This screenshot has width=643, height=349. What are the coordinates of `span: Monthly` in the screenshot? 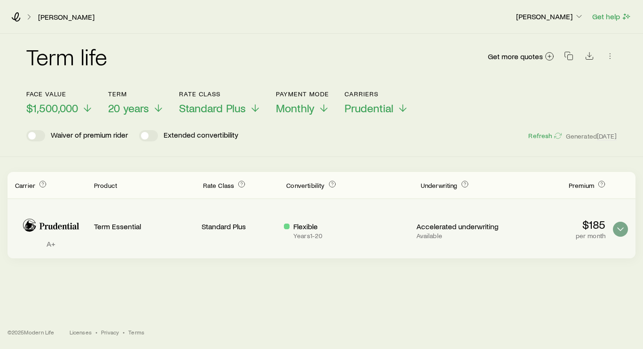 It's located at (295, 108).